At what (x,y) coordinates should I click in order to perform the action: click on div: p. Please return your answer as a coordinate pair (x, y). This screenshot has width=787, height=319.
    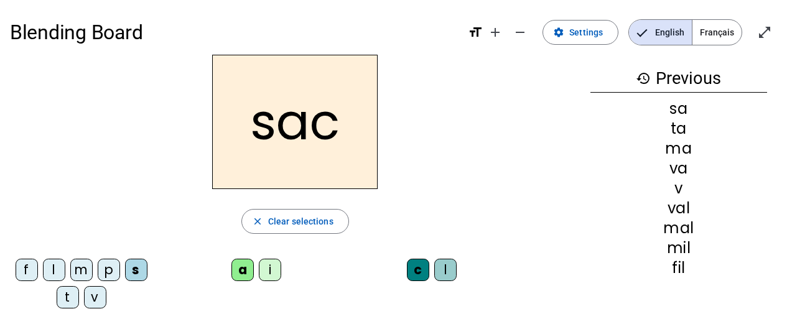
    Looking at the image, I should click on (109, 270).